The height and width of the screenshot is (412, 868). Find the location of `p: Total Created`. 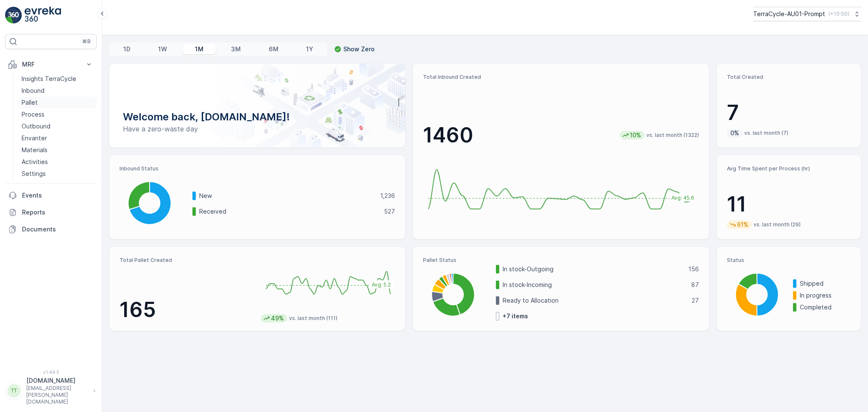

p: Total Created is located at coordinates (789, 77).